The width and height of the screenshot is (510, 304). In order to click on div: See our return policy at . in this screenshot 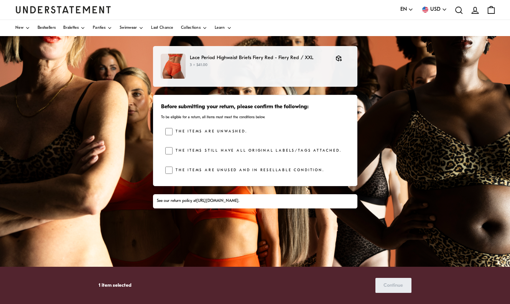, I will do `click(255, 201)`.